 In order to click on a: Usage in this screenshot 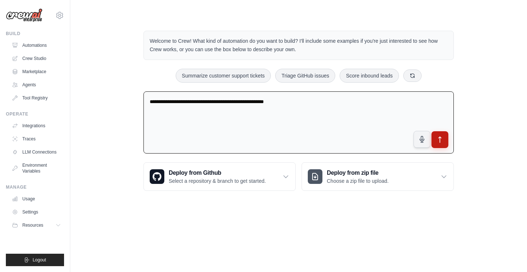, I will do `click(36, 199)`.